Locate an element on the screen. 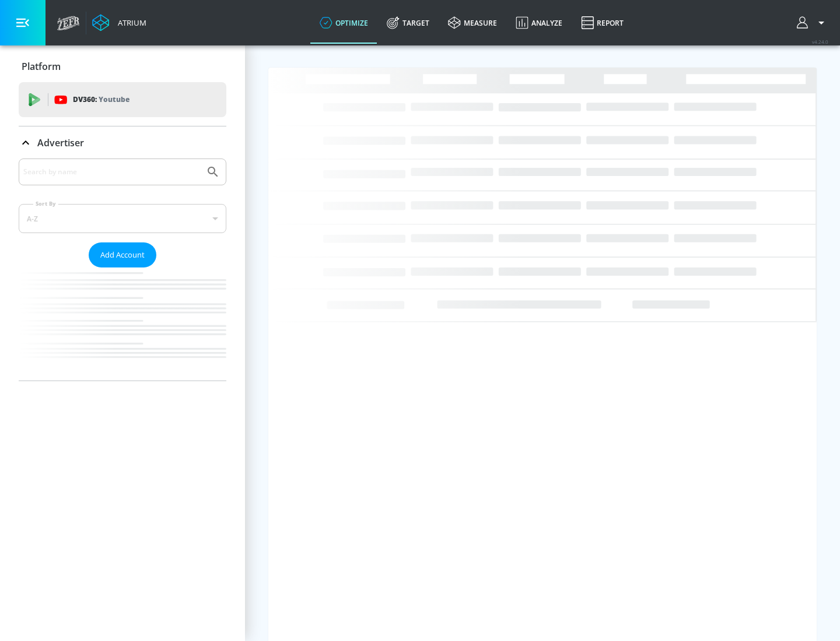 This screenshot has width=840, height=641. p: Advertiser is located at coordinates (61, 143).